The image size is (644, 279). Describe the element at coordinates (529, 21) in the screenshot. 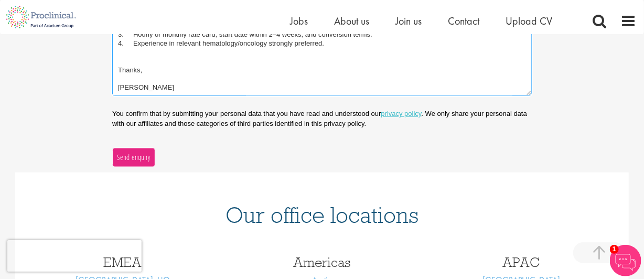

I see `a: Upload CV` at that location.